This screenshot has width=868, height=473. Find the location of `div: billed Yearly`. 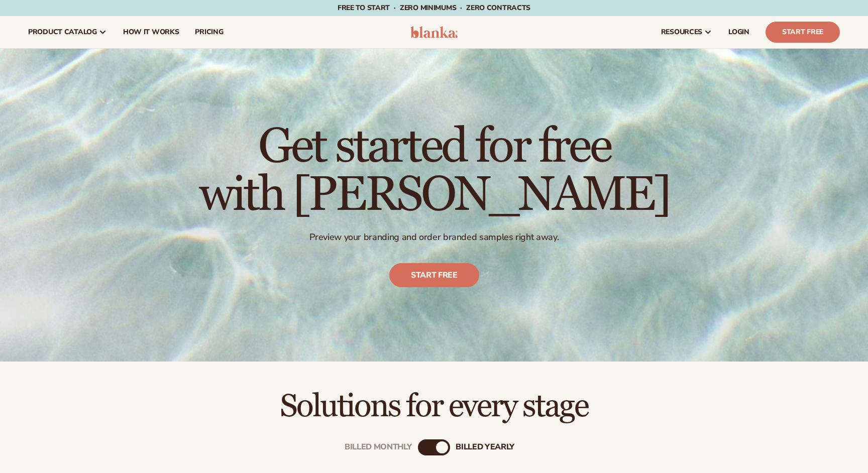

div: billed Yearly is located at coordinates (485, 447).